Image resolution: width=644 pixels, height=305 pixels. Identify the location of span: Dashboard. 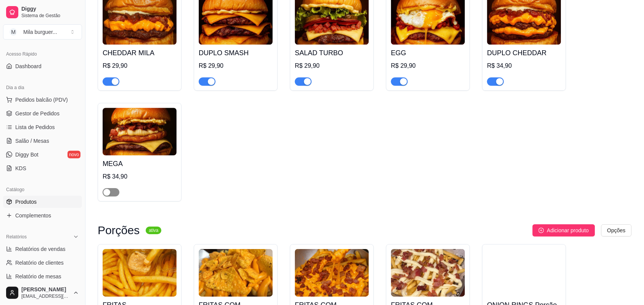
(28, 66).